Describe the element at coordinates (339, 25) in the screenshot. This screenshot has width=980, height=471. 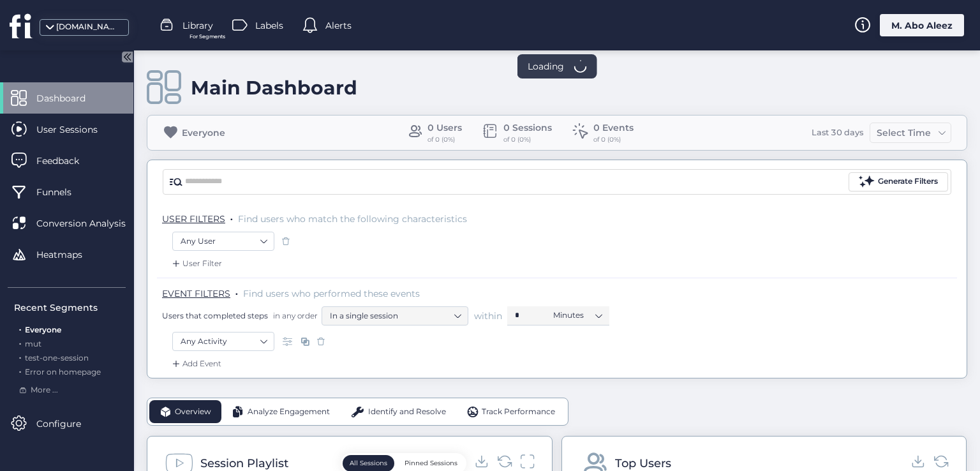
I see `span: Alerts` at that location.